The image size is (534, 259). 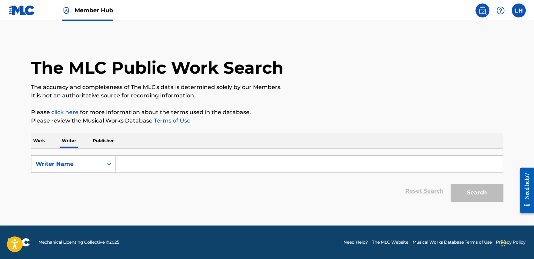 I want to click on img: logo, so click(x=19, y=242).